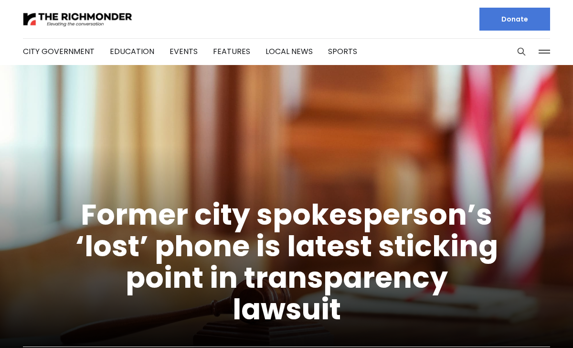 The width and height of the screenshot is (573, 348). What do you see at coordinates (343, 51) in the screenshot?
I see `a: Sports` at bounding box center [343, 51].